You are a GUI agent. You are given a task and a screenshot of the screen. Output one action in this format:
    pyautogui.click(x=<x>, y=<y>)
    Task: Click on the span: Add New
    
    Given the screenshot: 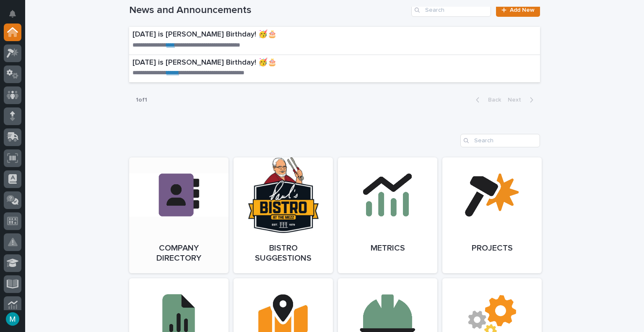 What is the action you would take?
    pyautogui.click(x=522, y=10)
    